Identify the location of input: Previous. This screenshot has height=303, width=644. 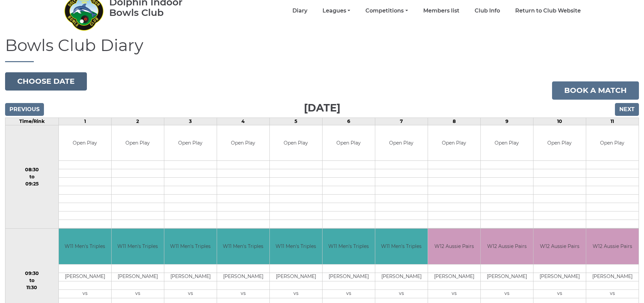
(24, 109).